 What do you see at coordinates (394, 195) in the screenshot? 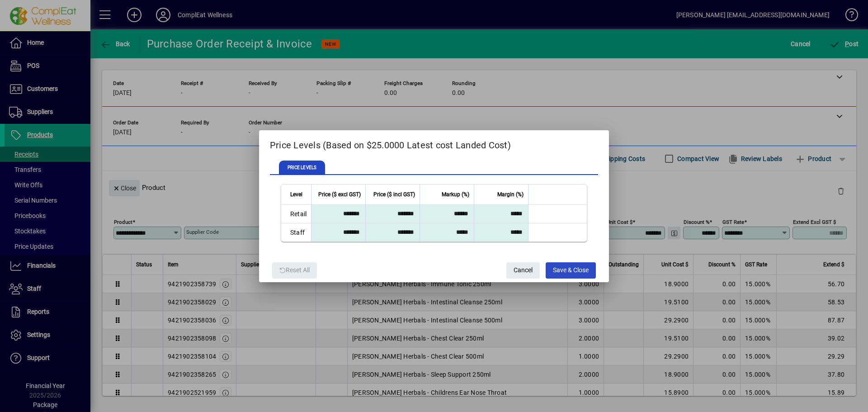
I see `span: Price ($ incl GST)` at bounding box center [394, 195].